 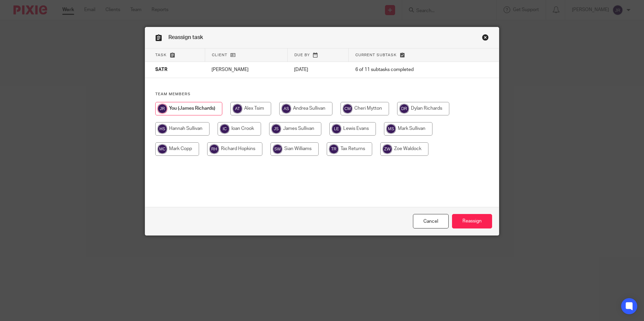 I want to click on span: Current subtask, so click(x=376, y=55).